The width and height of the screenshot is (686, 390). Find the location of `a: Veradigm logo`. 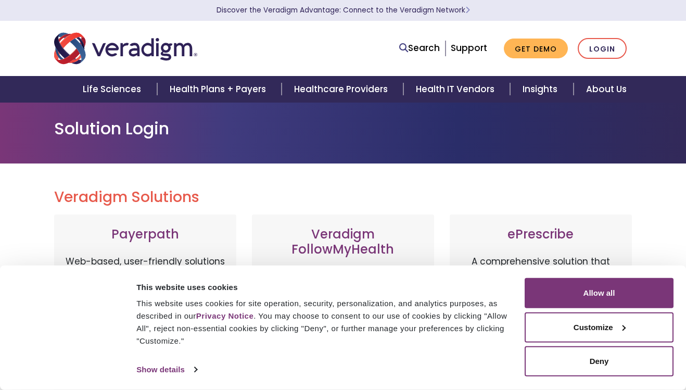

a: Veradigm logo is located at coordinates (125, 48).